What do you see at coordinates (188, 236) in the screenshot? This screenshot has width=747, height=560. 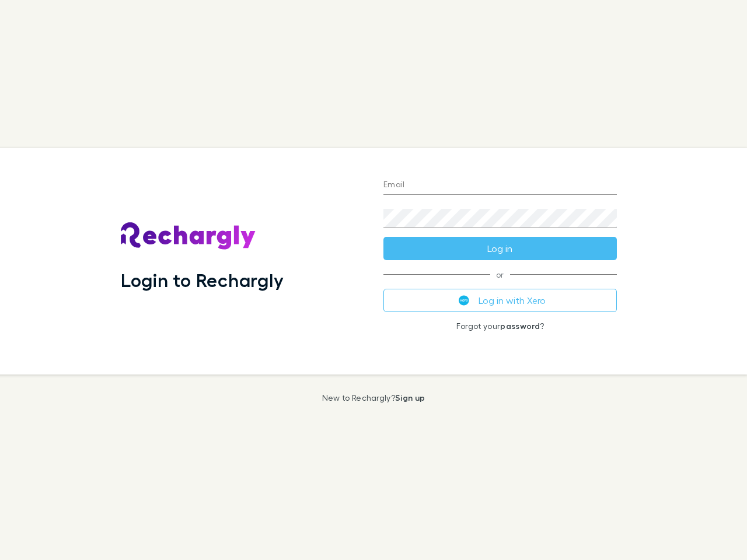 I see `img: Rechargly's Logo` at bounding box center [188, 236].